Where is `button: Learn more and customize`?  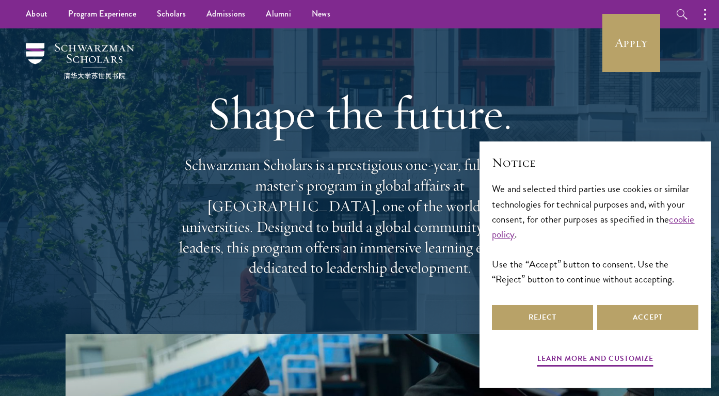 button: Learn more and customize is located at coordinates (595, 360).